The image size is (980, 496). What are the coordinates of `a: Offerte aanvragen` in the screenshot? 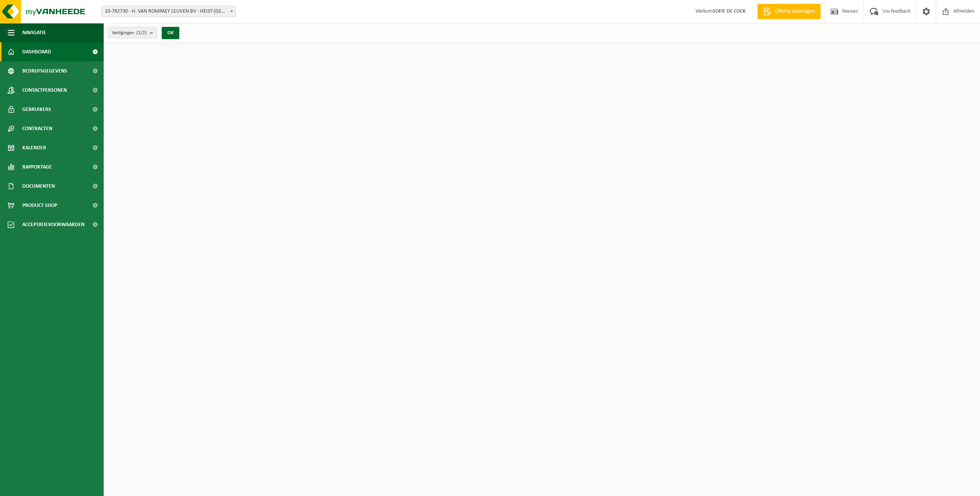 It's located at (789, 12).